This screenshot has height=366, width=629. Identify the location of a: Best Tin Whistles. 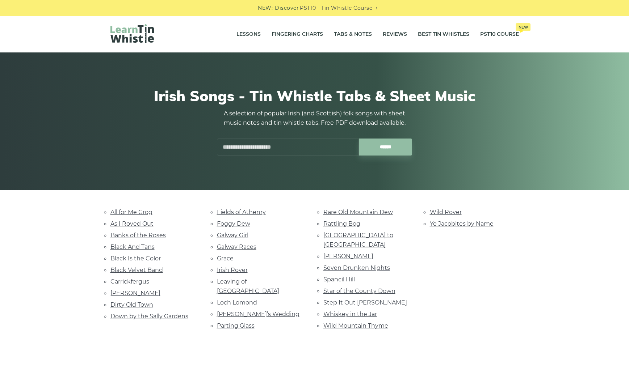
(444, 34).